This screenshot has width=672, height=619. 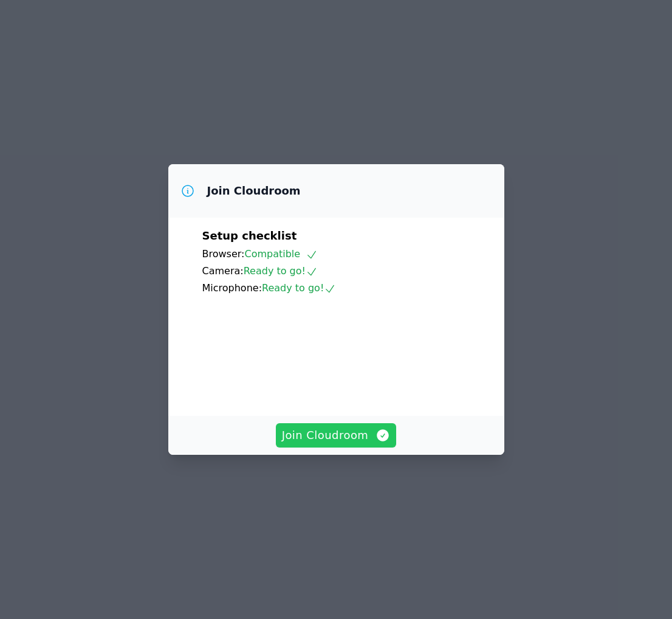 What do you see at coordinates (254, 191) in the screenshot?
I see `h3: Join Cloudroom` at bounding box center [254, 191].